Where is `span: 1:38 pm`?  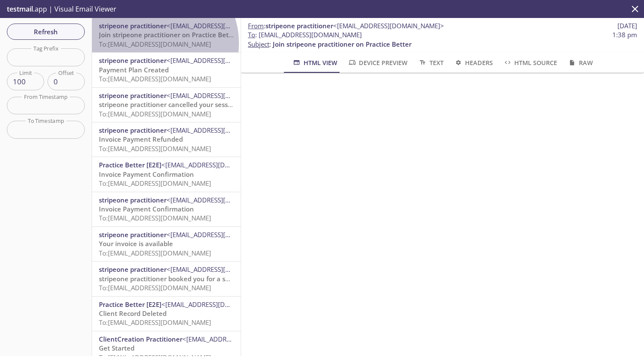
span: 1:38 pm is located at coordinates (625, 35).